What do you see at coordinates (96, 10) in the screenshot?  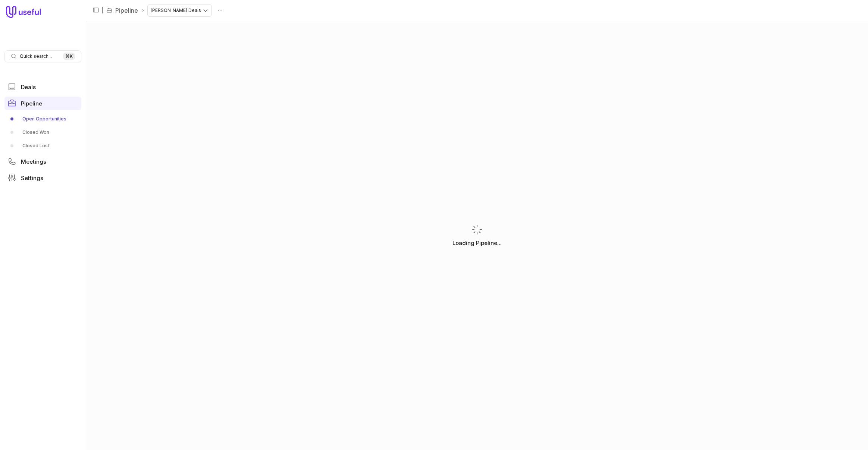 I see `button: Collapse sidebar` at bounding box center [96, 10].